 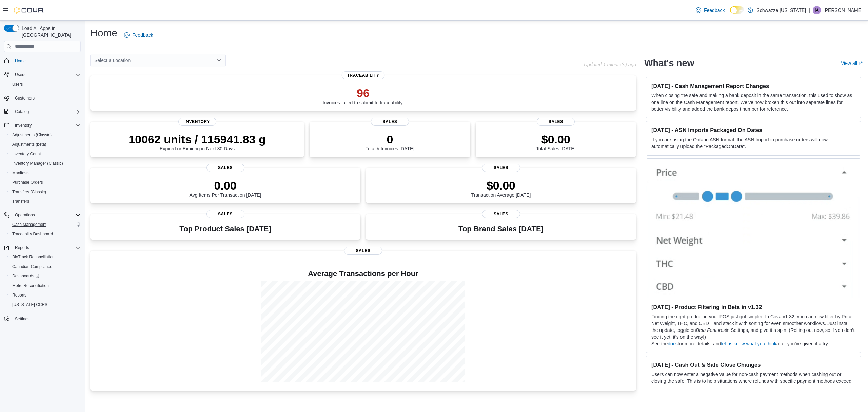 What do you see at coordinates (21, 201) in the screenshot?
I see `span: Transfers` at bounding box center [21, 201].